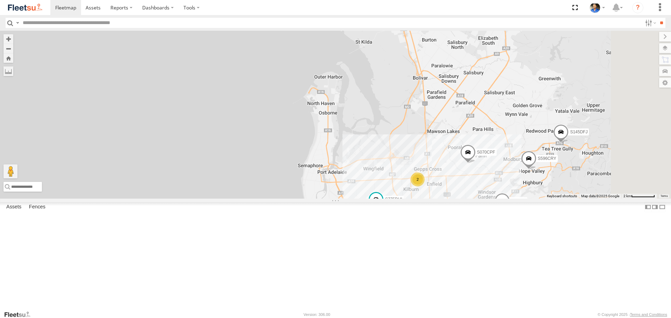 Image resolution: width=671 pixels, height=318 pixels. I want to click on span: S775DHI, so click(393, 200).